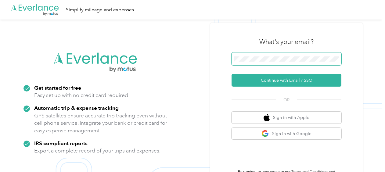  I want to click on strong: Get started for free, so click(58, 88).